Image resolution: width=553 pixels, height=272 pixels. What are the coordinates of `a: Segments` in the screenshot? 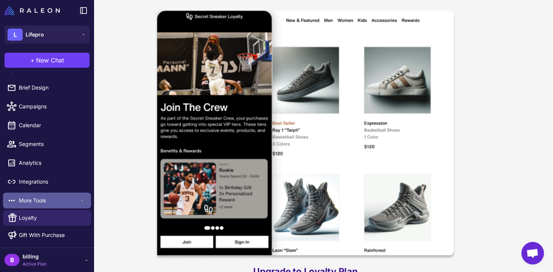 It's located at (47, 144).